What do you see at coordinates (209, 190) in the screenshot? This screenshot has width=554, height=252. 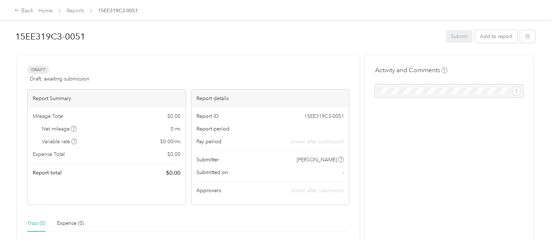 I see `span: Approvers` at bounding box center [209, 190].